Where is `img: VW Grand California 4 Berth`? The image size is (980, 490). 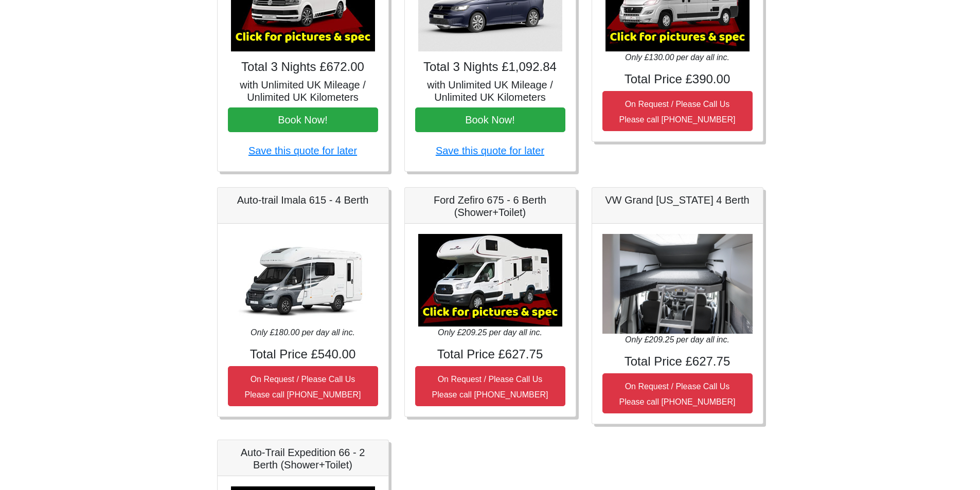 img: VW Grand California 4 Berth is located at coordinates (678, 284).